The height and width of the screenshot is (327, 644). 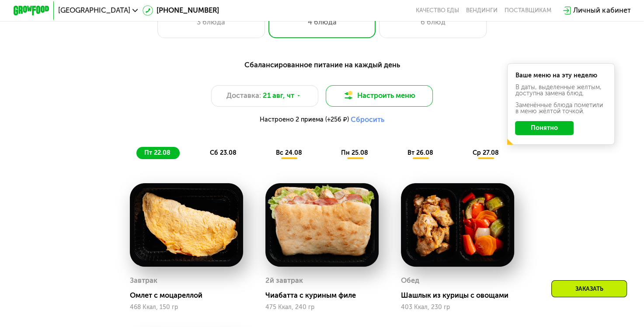 I want to click on span: пн 25.08, so click(x=355, y=153).